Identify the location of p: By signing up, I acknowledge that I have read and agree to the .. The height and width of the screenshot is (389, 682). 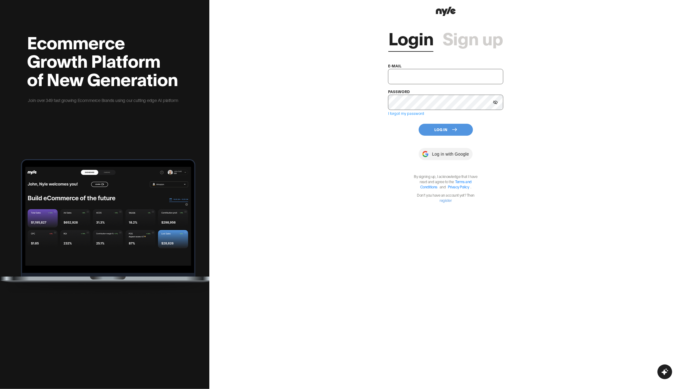
(446, 181).